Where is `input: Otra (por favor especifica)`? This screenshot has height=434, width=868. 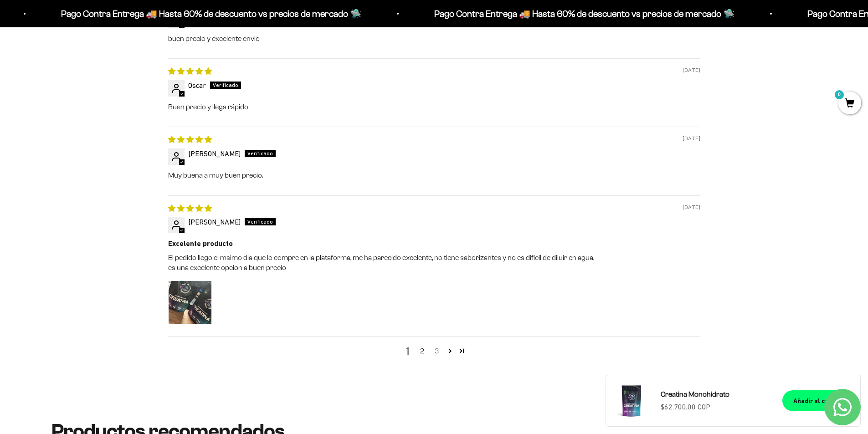
input: Otra (por favor especifica) is located at coordinates (109, 144).